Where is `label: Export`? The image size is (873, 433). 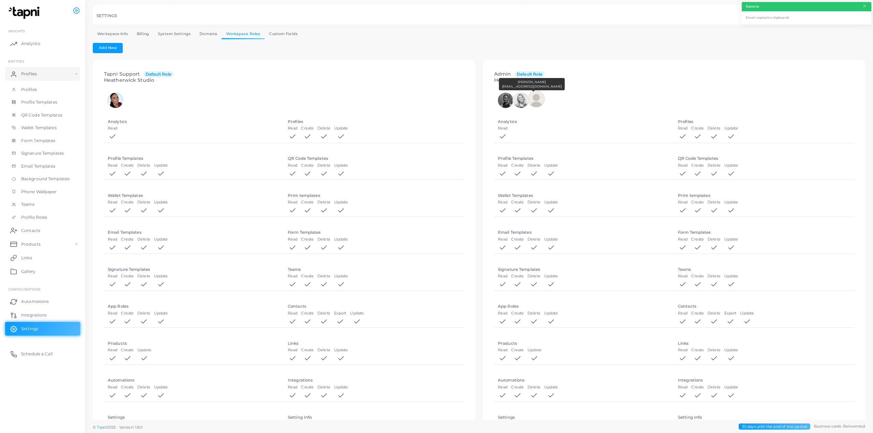
label: Export is located at coordinates (340, 314).